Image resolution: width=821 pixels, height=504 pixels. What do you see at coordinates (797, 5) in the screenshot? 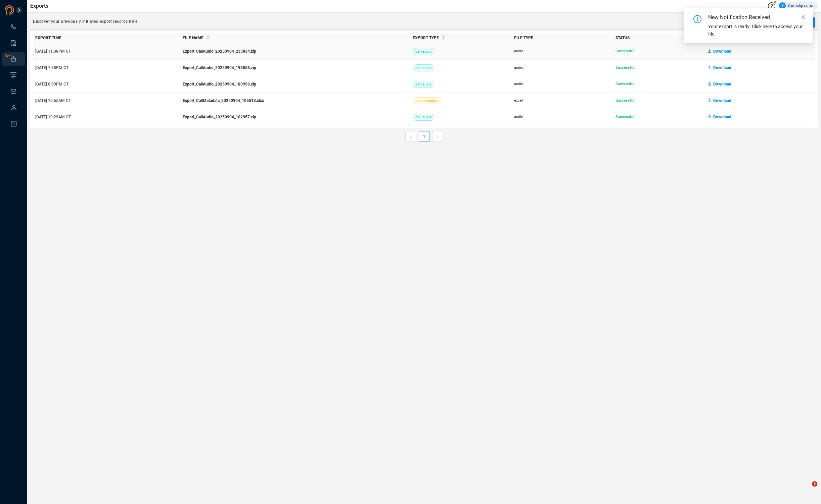
I see `div: Yaurichjesurun` at bounding box center [797, 5].